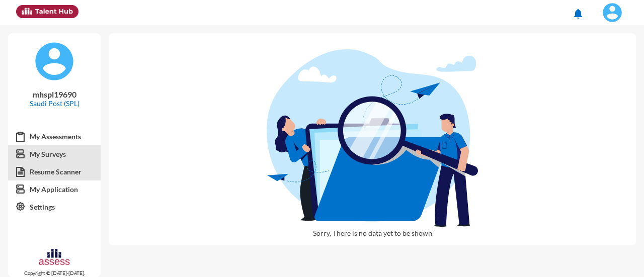 The height and width of the screenshot is (277, 644). I want to click on mat-icon: notifications, so click(578, 14).